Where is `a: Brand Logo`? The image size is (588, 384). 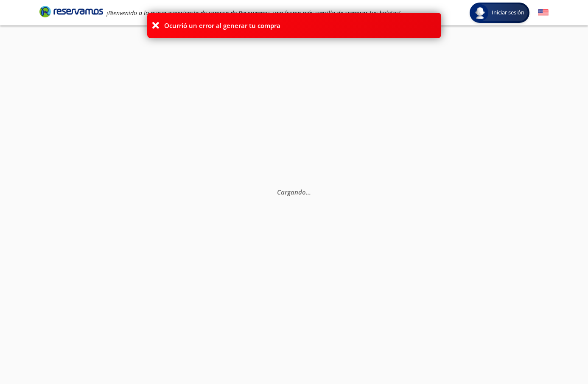 a: Brand Logo is located at coordinates (71, 13).